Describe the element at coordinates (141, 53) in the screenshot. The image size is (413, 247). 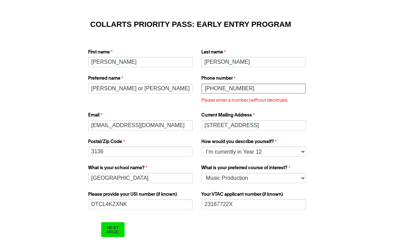
I see `label: First name` at that location.